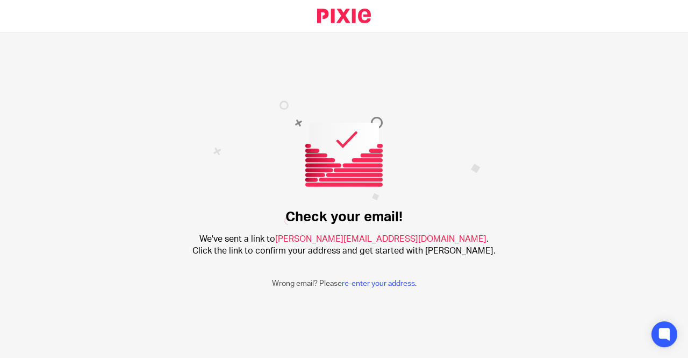  What do you see at coordinates (344, 217) in the screenshot?
I see `h1: Check your email!` at bounding box center [344, 217].